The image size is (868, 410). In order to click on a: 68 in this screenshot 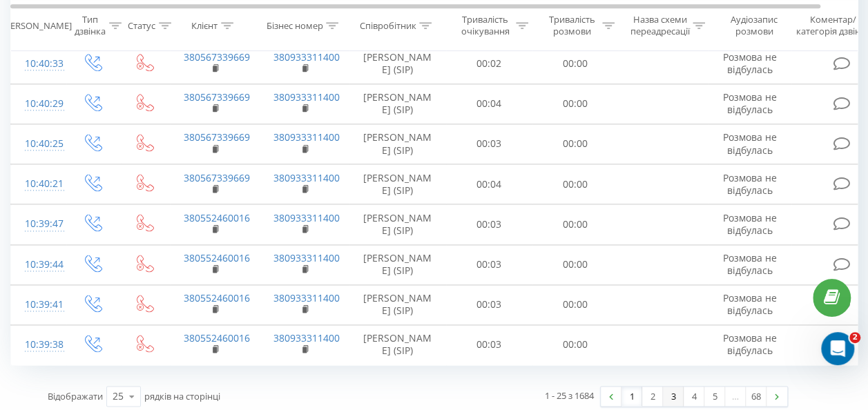, I will do `click(756, 396)`.